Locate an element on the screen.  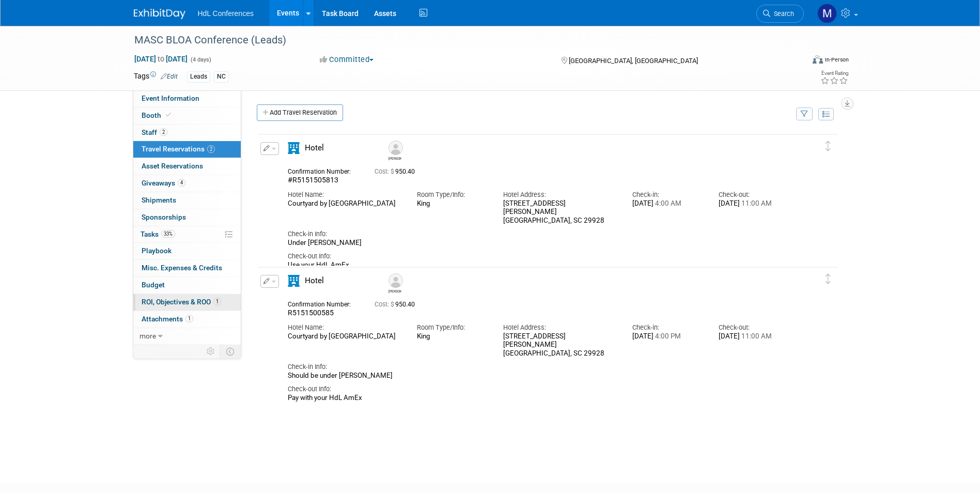
span: R5151500585 is located at coordinates (310, 312).